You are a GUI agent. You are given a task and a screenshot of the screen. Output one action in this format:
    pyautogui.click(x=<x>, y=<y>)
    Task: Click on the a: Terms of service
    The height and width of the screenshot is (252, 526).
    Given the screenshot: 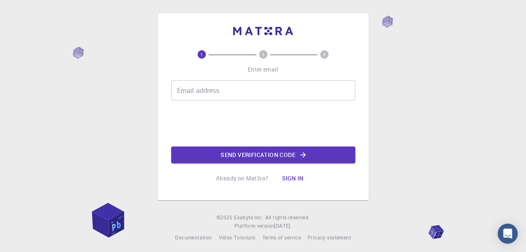 What is the action you would take?
    pyautogui.click(x=281, y=238)
    